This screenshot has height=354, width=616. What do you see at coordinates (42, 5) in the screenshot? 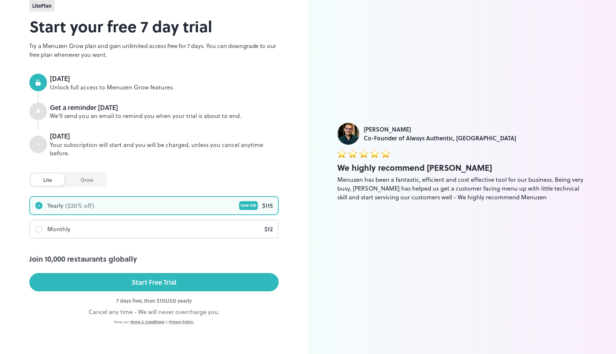
I see `span: lite Plan` at bounding box center [42, 5].